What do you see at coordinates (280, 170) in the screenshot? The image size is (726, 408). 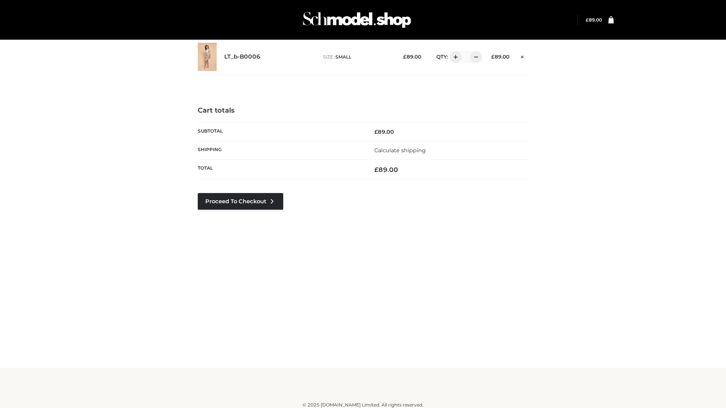 I see `th: Total` at bounding box center [280, 170].